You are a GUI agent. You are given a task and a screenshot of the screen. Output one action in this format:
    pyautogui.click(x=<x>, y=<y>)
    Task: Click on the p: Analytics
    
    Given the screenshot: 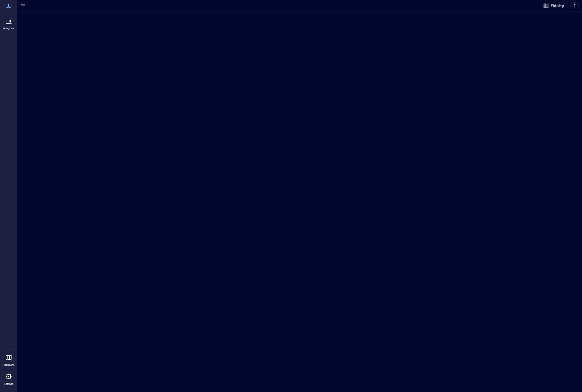 What is the action you would take?
    pyautogui.click(x=9, y=28)
    